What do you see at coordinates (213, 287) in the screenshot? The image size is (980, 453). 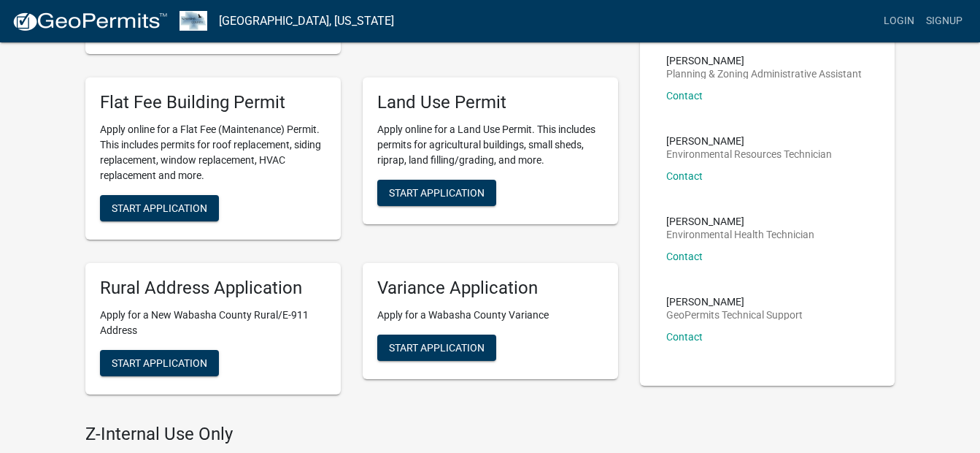 I see `h5: Rural Address Application` at bounding box center [213, 287].